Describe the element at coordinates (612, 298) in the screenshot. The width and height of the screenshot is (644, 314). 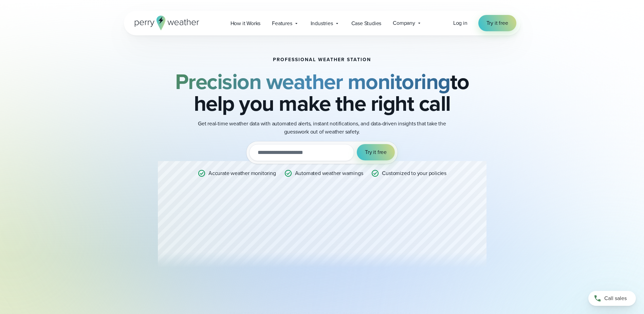
I see `a: Call sales` at that location.